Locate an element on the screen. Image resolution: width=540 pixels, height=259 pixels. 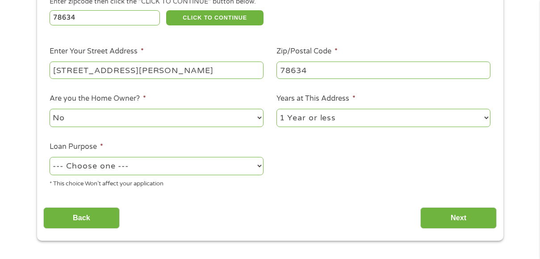
div: * This choice Won’t affect your application is located at coordinates (156, 183).